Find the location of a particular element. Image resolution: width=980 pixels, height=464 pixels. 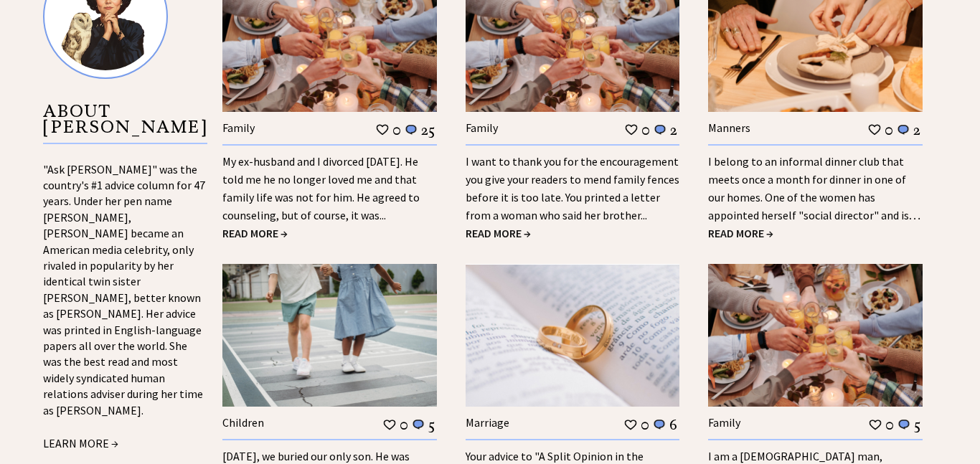

a: Children is located at coordinates (243, 422).